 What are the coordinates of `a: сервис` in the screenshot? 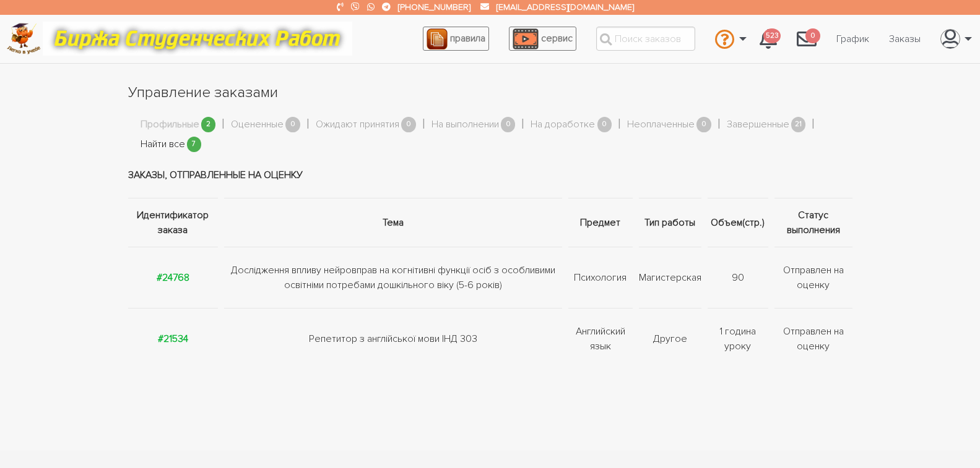 It's located at (542, 39).